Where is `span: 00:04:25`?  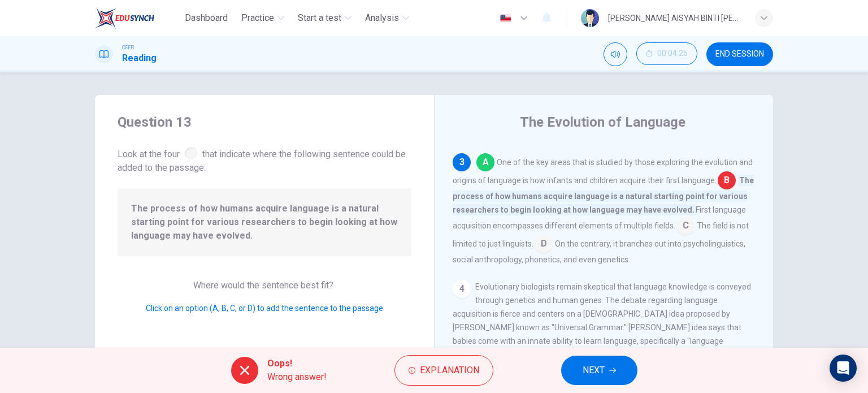
span: 00:04:25 is located at coordinates (673, 53).